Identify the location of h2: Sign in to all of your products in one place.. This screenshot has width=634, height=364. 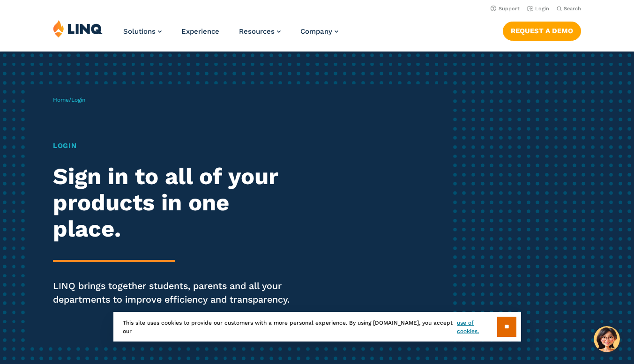
(175, 203).